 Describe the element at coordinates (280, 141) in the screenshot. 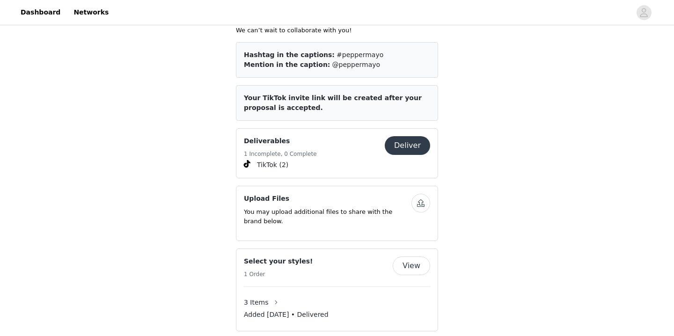

I see `h4: Deliverables` at that location.